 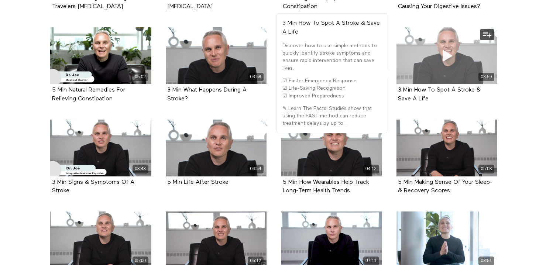 What do you see at coordinates (332, 116) in the screenshot?
I see `p: ✎ Learn The Facts: Studies show that using the FAST method can reduce treatment delays by up to...` at bounding box center [332, 116].